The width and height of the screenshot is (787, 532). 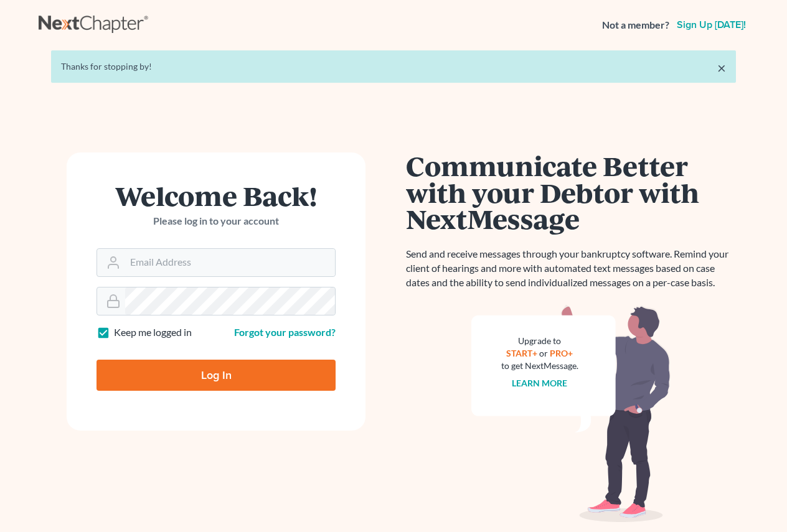 I want to click on span: or, so click(x=545, y=352).